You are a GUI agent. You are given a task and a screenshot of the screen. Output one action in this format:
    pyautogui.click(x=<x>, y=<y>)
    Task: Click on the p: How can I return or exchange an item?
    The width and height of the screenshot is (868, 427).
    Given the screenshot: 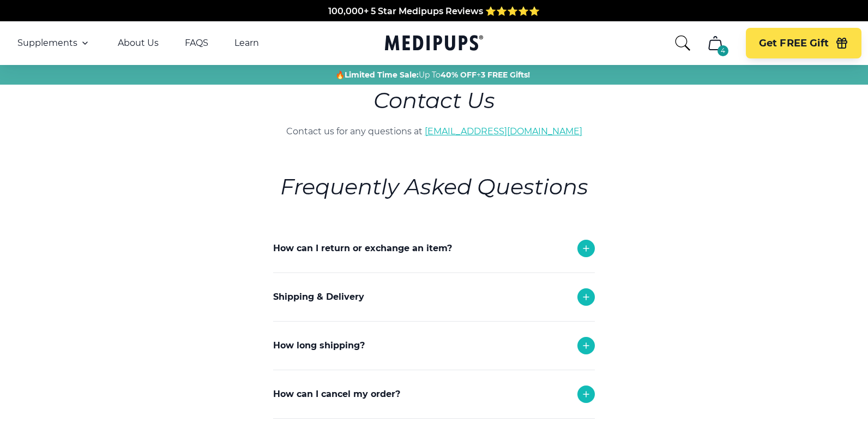 What is the action you would take?
    pyautogui.click(x=363, y=248)
    